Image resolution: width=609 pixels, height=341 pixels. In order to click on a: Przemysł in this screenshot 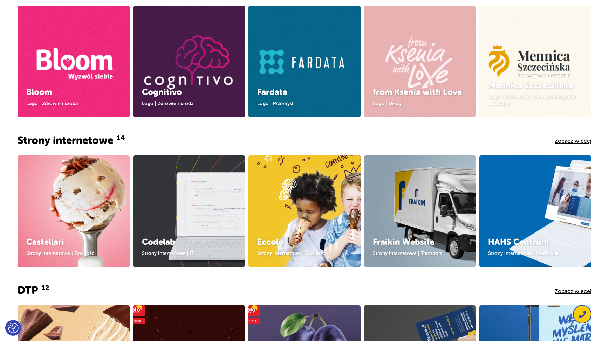, I will do `click(283, 103)`.